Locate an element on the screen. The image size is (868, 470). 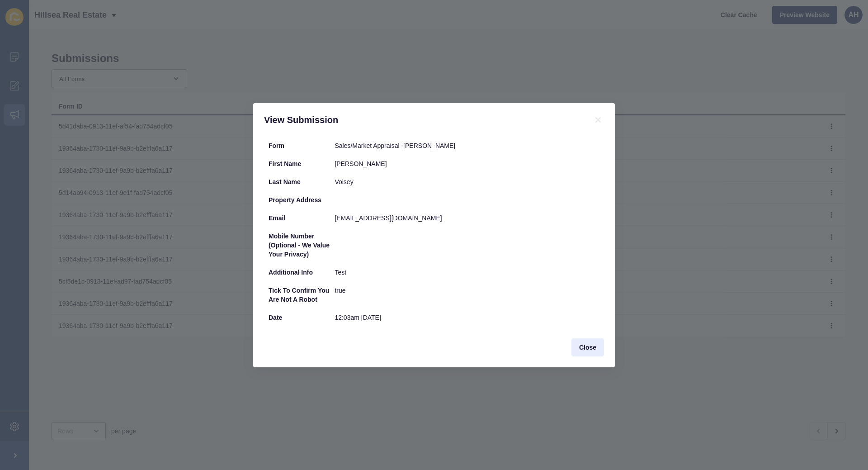
b: Tick to confirm you are not a robot is located at coordinates (299, 295).